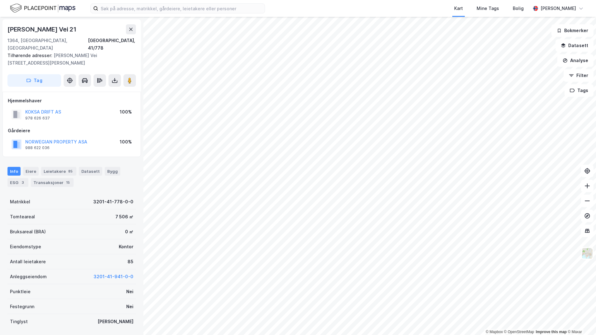 The image size is (596, 335). Describe the element at coordinates (124, 217) in the screenshot. I see `div: 7 506 ㎡` at that location.